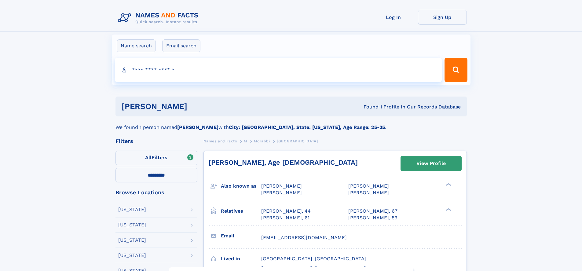  I want to click on h3: Also known as, so click(241, 186).